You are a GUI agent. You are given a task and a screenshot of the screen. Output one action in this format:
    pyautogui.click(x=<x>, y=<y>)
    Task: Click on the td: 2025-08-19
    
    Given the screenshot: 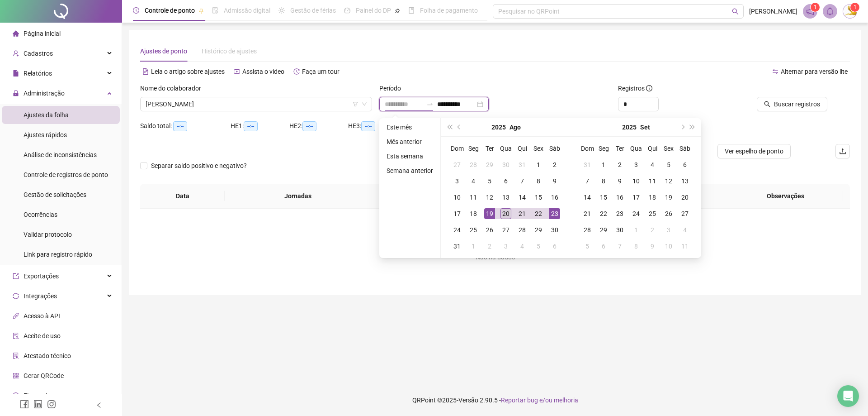 What is the action you would take?
    pyautogui.click(x=489, y=213)
    